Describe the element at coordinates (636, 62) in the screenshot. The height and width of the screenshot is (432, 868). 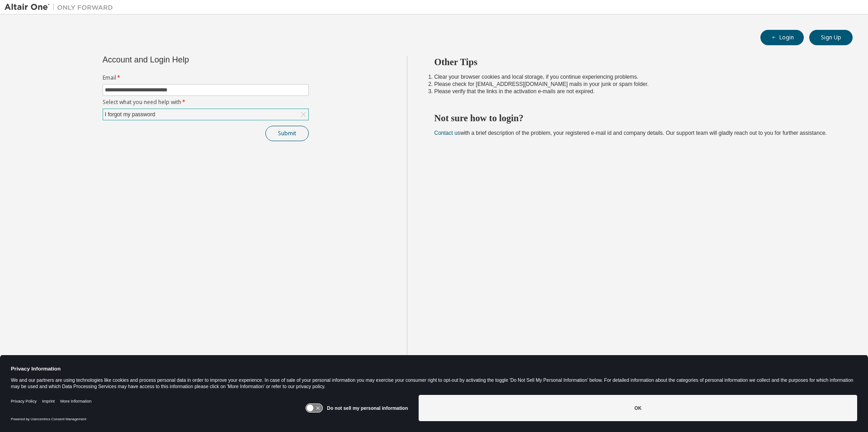
I see `h2: Other Tips` at that location.